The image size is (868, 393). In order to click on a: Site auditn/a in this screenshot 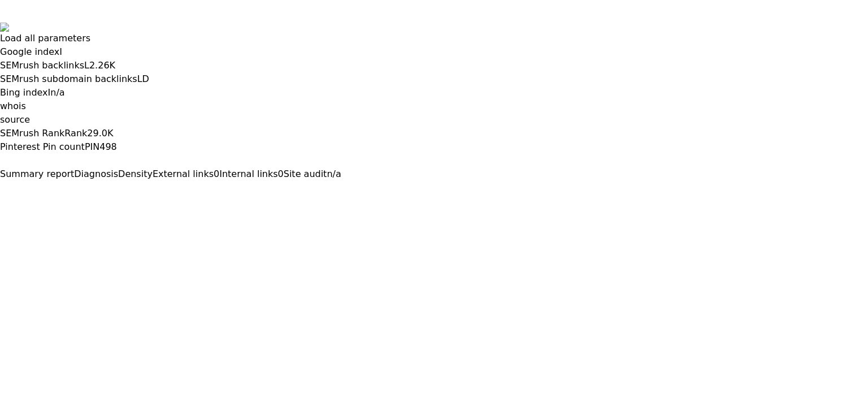, I will do `click(312, 173)`.